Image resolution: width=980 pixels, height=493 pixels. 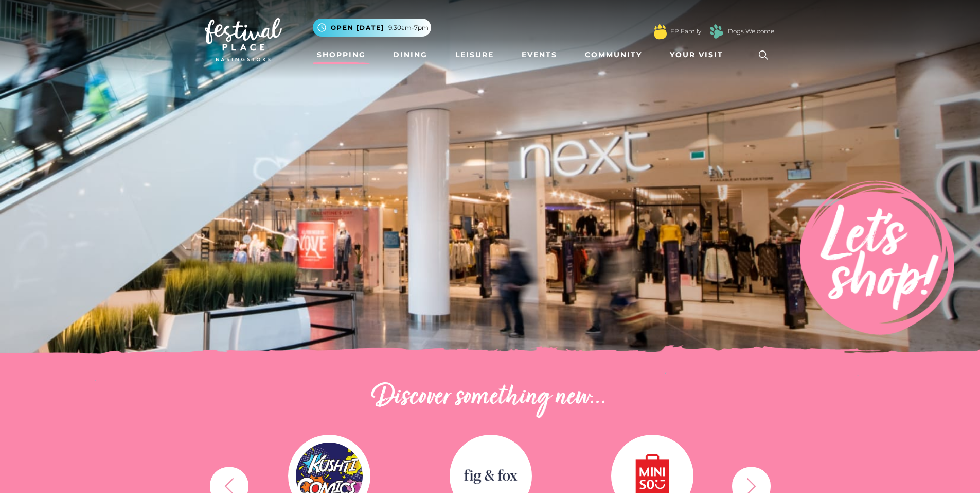 I want to click on a: Dogs Welcome!, so click(x=752, y=31).